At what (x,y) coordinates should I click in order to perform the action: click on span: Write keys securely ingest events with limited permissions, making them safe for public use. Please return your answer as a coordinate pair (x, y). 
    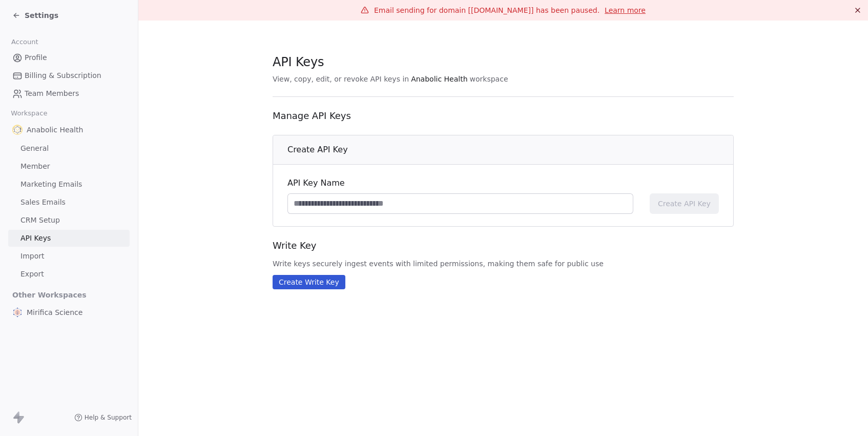
    Looking at the image, I should click on (503, 264).